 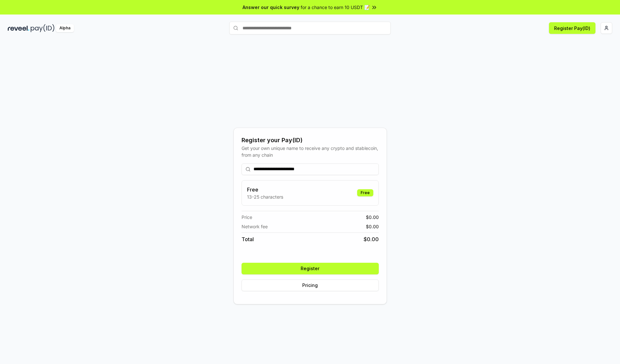 I want to click on div: Alpha, so click(x=65, y=28).